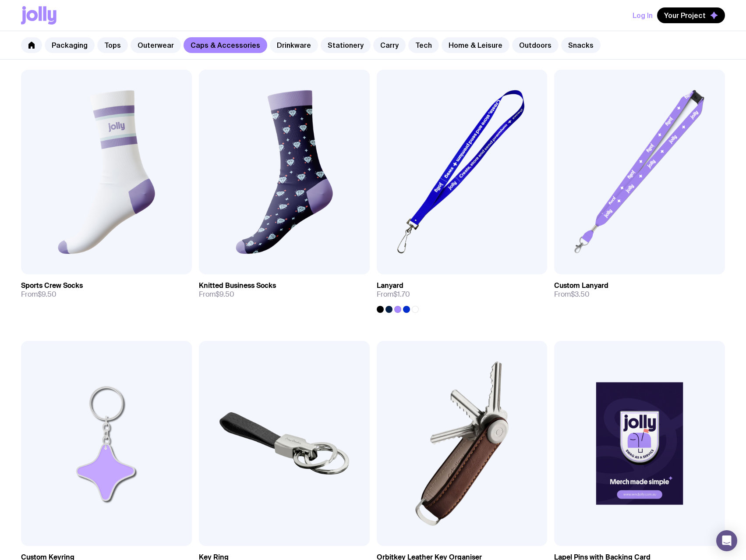 The height and width of the screenshot is (560, 746). Describe the element at coordinates (642, 15) in the screenshot. I see `button: Log In` at that location.